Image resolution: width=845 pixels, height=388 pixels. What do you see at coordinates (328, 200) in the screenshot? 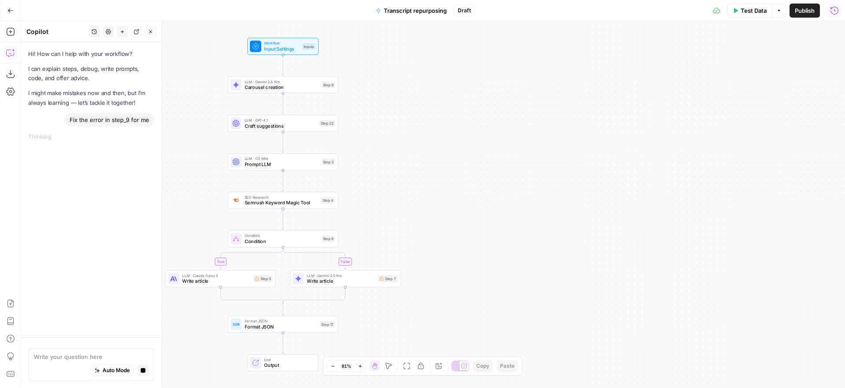
I see `div: Step 4` at bounding box center [328, 200].